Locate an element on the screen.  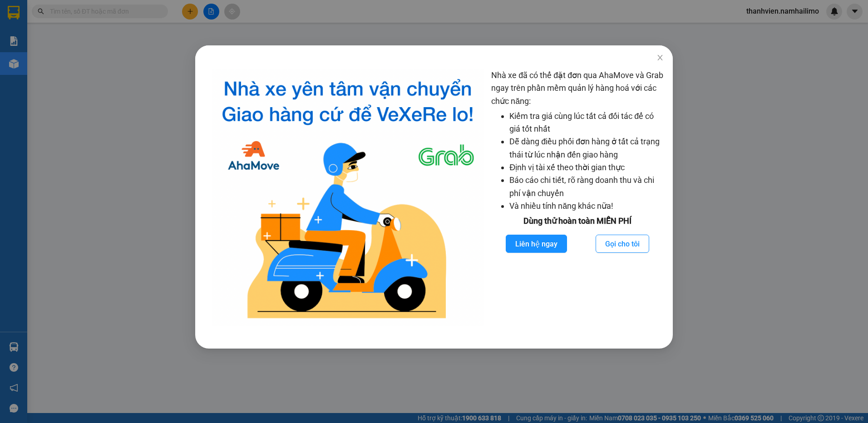
li: Dễ dàng điều phối đơn hàng ở tất cả trạng thái từ lúc nhận đến giao hàng is located at coordinates (586, 148).